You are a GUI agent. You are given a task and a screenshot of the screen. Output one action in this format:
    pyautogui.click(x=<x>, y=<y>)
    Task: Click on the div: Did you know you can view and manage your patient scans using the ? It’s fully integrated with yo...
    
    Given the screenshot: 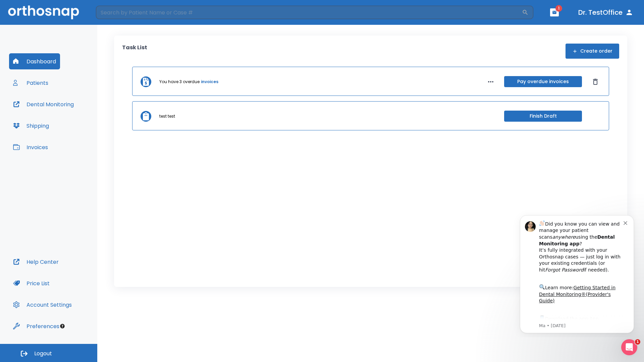 What is the action you would take?
    pyautogui.click(x=72, y=41)
    